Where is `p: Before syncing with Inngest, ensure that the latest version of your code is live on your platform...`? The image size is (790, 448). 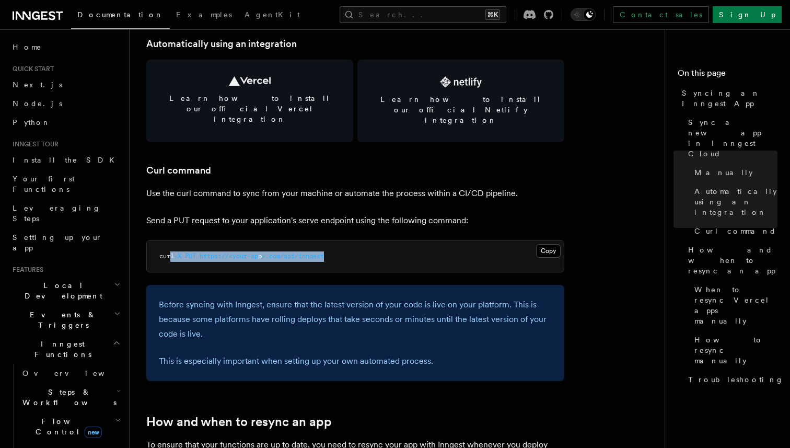
p: Before syncing with Inngest, ensure that the latest version of your code is live on your platform... is located at coordinates (355, 319).